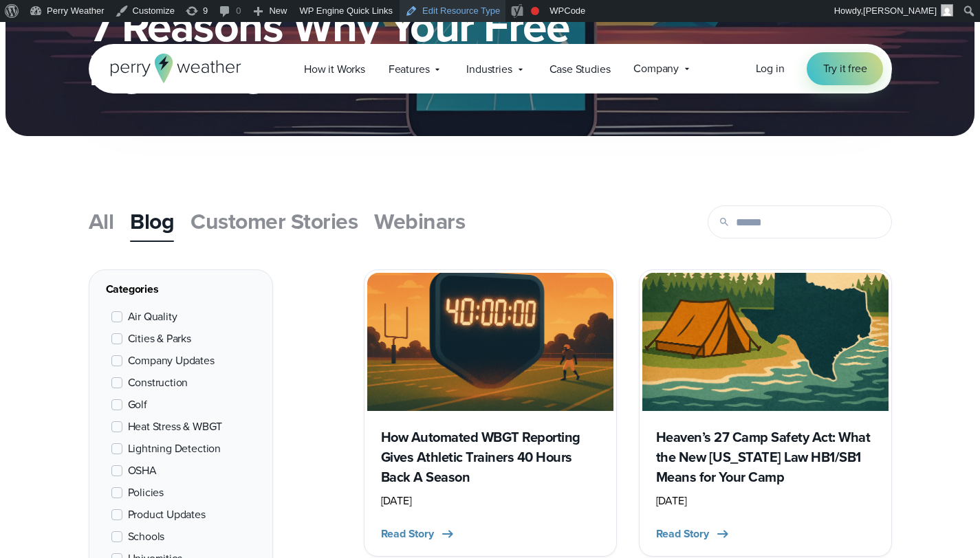  Describe the element at coordinates (166, 515) in the screenshot. I see `span: Product Updates` at that location.